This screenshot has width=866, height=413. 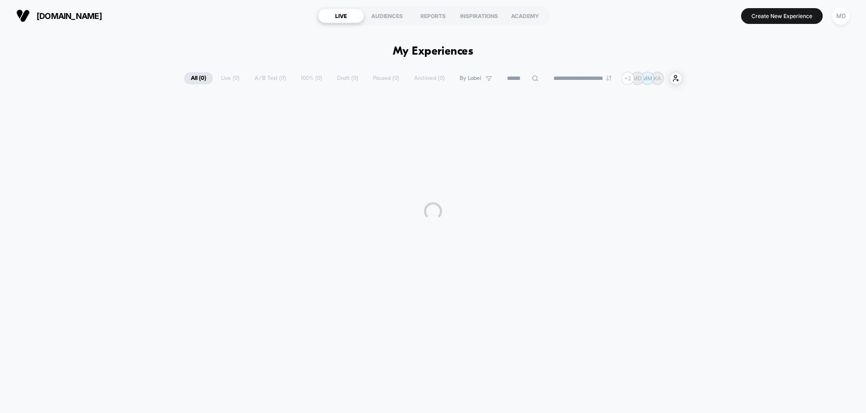 What do you see at coordinates (781, 16) in the screenshot?
I see `button: Create New Experience` at bounding box center [781, 16].